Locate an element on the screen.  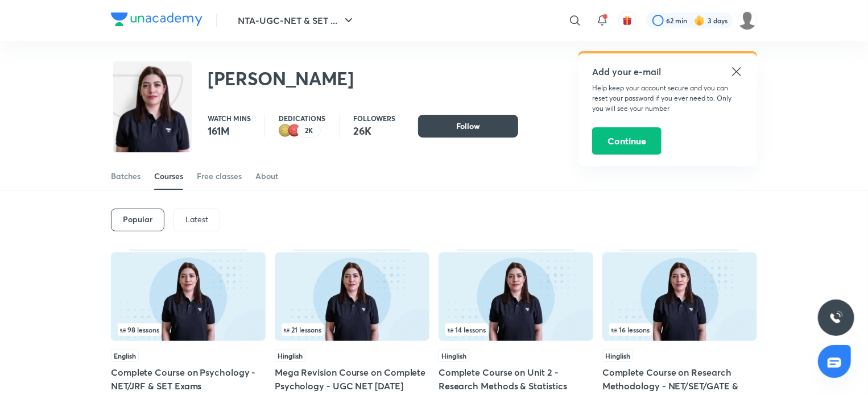
img: Company Logo is located at coordinates (156, 19).